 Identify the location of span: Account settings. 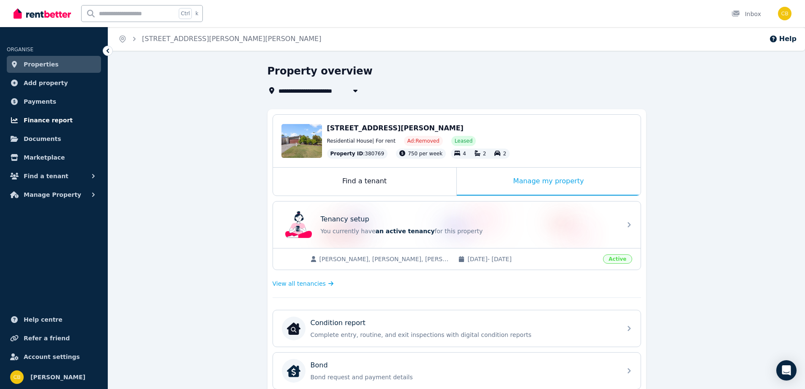
(52, 356).